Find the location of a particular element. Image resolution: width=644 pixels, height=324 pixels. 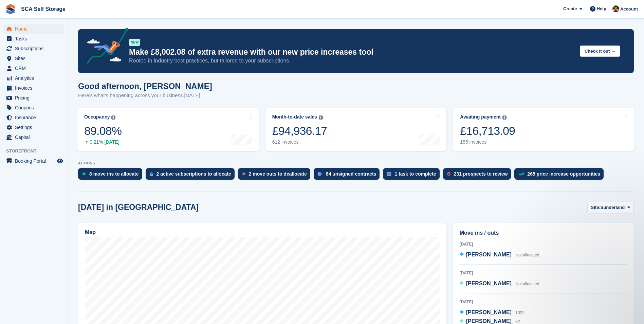

span: Sunderland is located at coordinates (613, 208).